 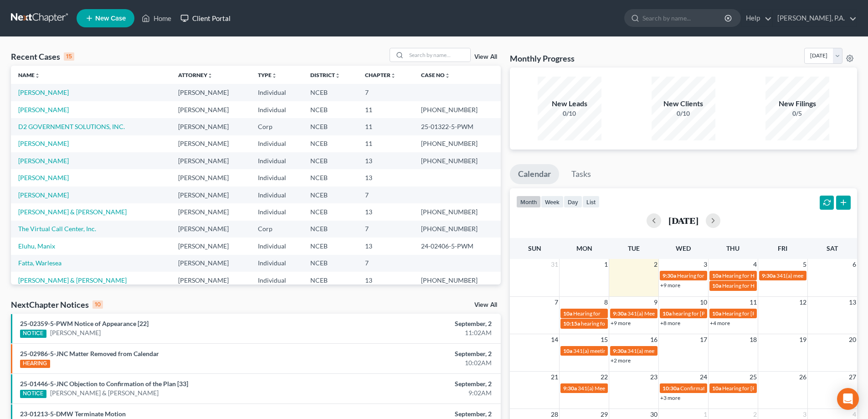 What do you see at coordinates (555, 340) in the screenshot?
I see `span: 14` at bounding box center [555, 340].